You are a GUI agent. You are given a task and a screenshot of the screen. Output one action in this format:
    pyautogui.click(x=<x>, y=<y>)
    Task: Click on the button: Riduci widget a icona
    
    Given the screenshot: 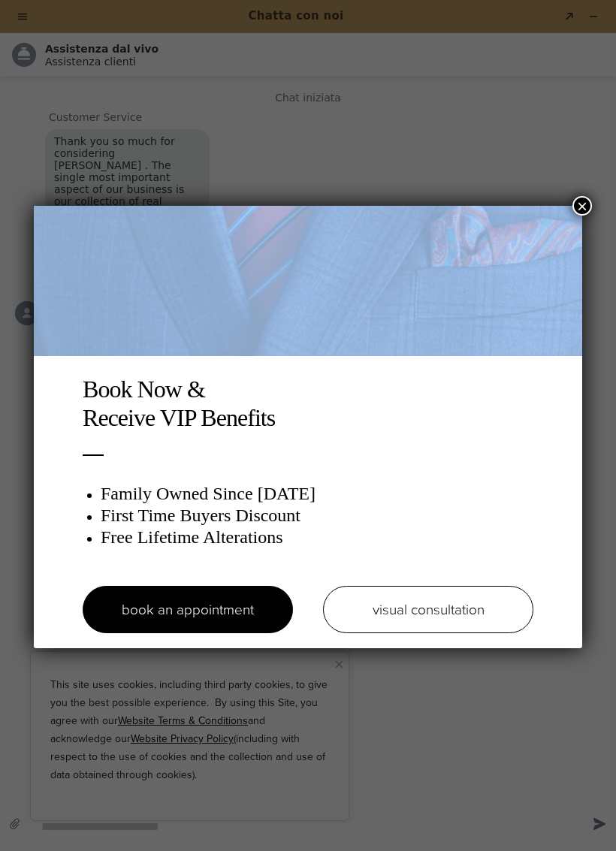 What is the action you would take?
    pyautogui.click(x=593, y=17)
    